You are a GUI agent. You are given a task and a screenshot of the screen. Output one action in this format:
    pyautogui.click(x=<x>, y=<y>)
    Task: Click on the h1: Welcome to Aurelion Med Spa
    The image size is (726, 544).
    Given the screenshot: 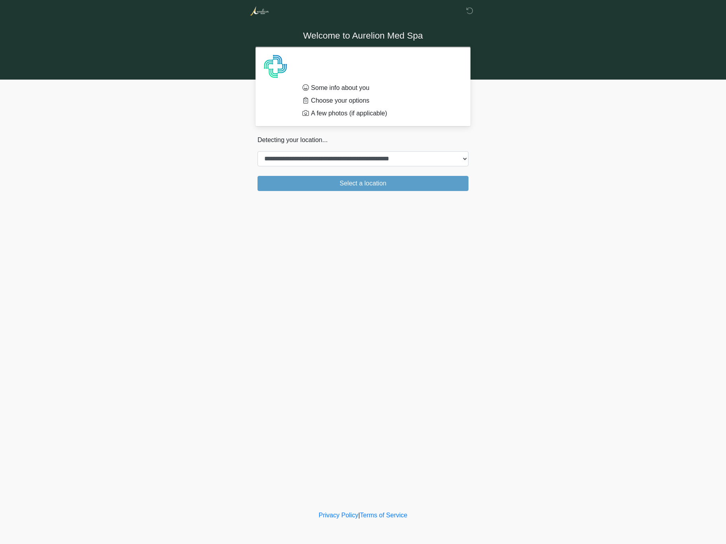 What is the action you would take?
    pyautogui.click(x=363, y=36)
    